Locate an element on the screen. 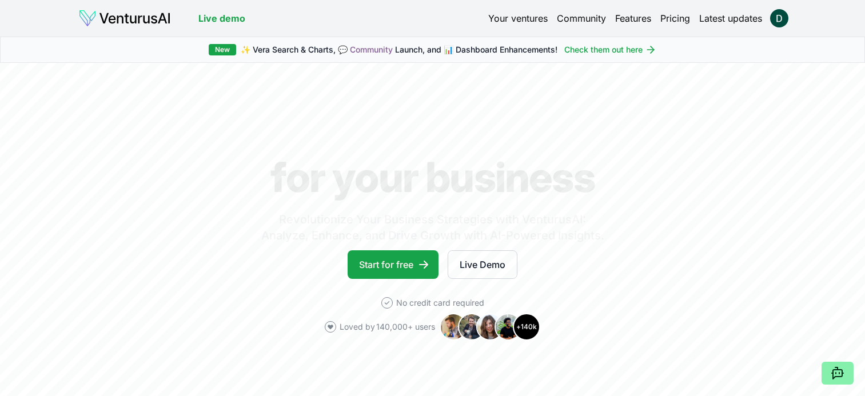 Image resolution: width=865 pixels, height=396 pixels. a: Your ventures is located at coordinates (518, 18).